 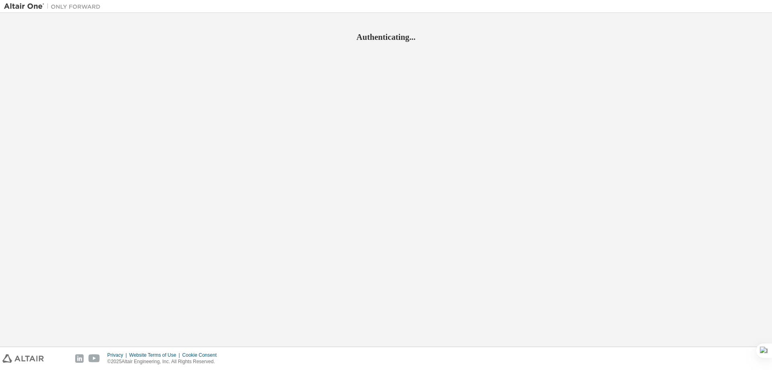 I want to click on img: Altair One, so click(x=54, y=6).